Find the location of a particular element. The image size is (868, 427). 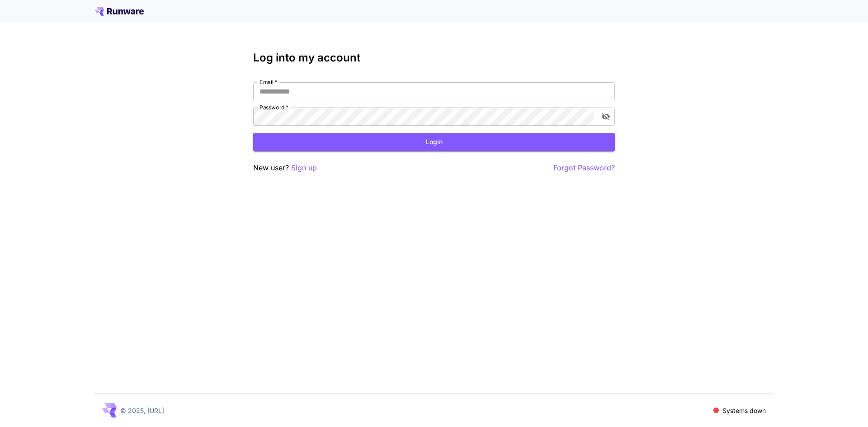

h3: Log into my account is located at coordinates (434, 58).